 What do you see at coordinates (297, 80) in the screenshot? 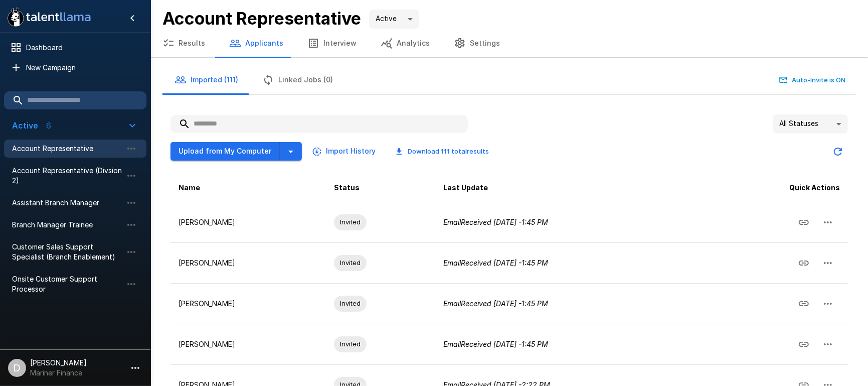
I see `button: Linked Jobs (0)` at bounding box center [297, 80].